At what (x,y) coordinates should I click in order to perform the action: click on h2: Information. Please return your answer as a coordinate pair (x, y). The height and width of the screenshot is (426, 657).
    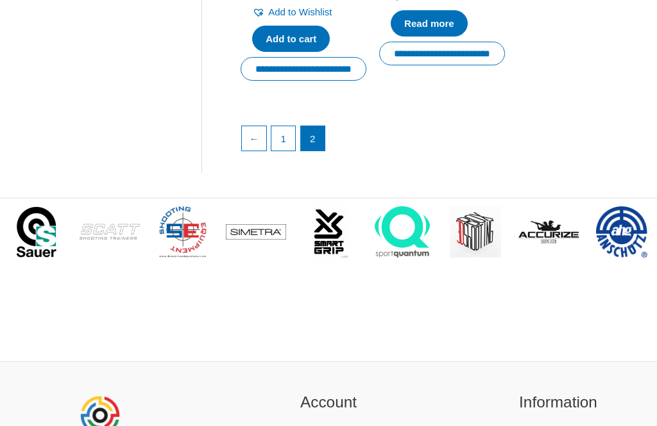
    Looking at the image, I should click on (558, 403).